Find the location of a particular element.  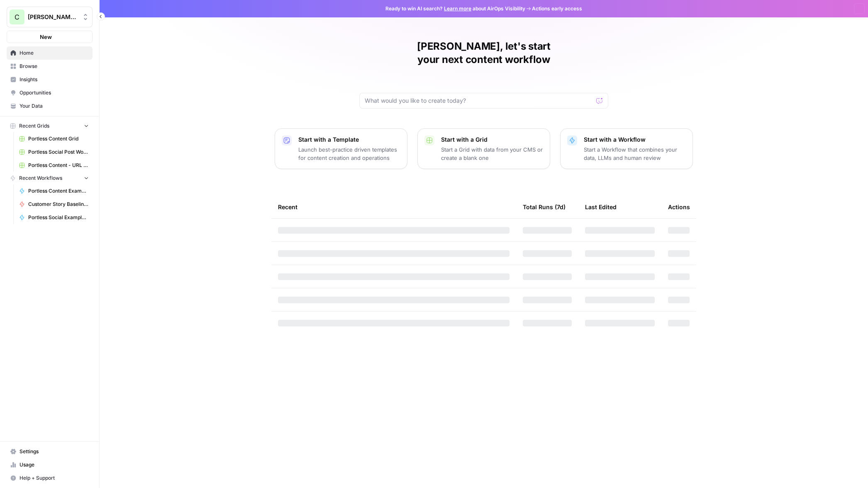

a: Opportunities is located at coordinates (49, 93).